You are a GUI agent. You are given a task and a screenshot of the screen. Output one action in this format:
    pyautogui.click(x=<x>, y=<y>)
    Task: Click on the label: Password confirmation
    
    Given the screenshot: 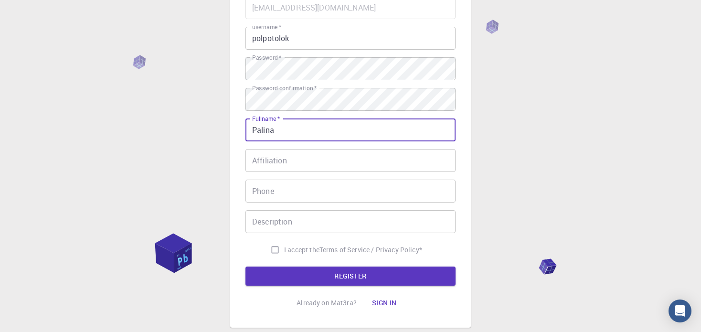 What is the action you would take?
    pyautogui.click(x=284, y=88)
    